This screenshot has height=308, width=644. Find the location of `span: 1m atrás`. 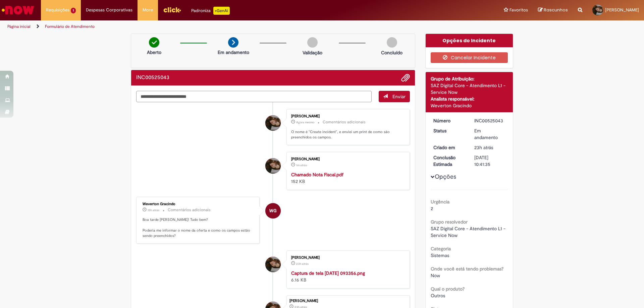

span: 1m atrás is located at coordinates (302, 165).